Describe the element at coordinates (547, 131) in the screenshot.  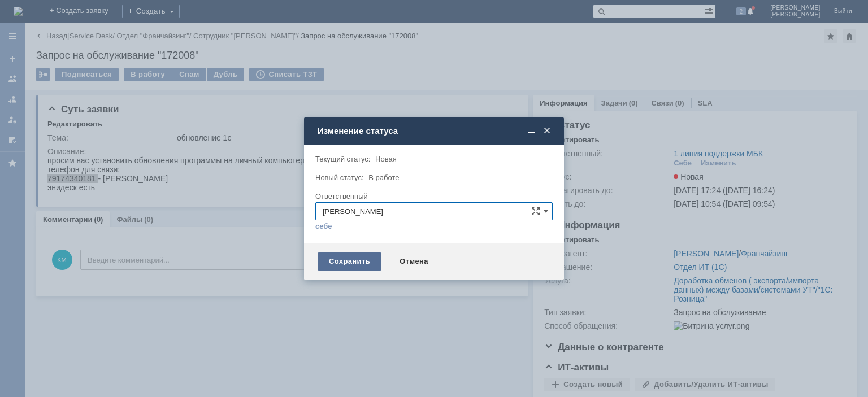
I see `span: Закрыть` at that location.